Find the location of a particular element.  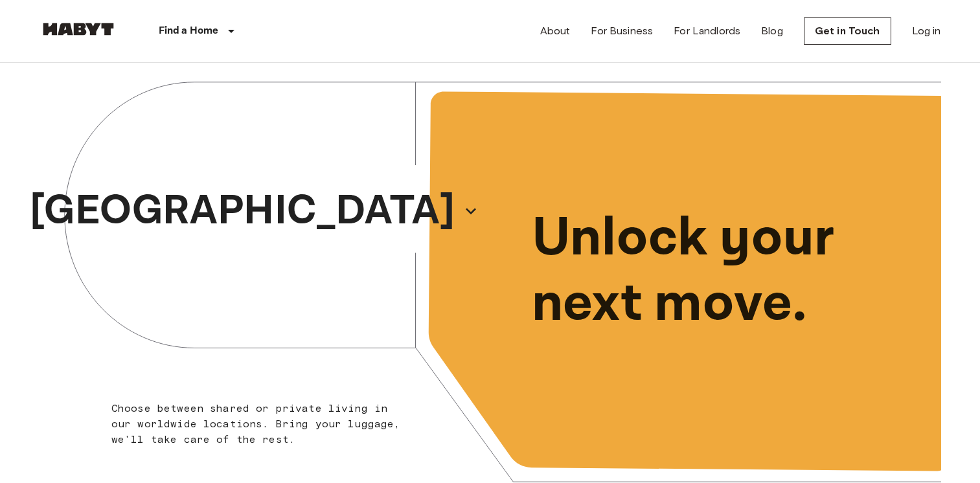

p: Choose between shared or private living in our worldwide locations. Bring your luggage, we'll tak... is located at coordinates (260, 424).